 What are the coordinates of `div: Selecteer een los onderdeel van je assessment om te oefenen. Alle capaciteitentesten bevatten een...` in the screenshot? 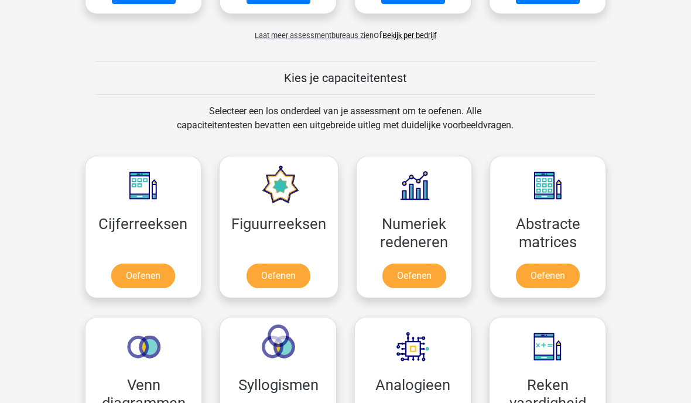 It's located at (345, 125).